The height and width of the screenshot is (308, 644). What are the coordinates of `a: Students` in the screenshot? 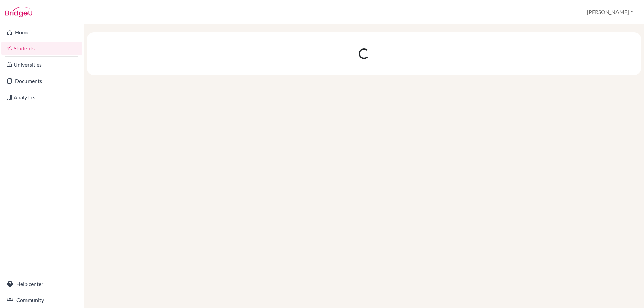 It's located at (42, 48).